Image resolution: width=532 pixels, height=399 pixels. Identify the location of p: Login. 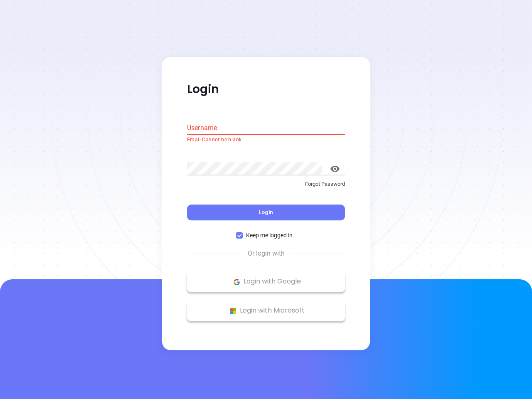
(266, 90).